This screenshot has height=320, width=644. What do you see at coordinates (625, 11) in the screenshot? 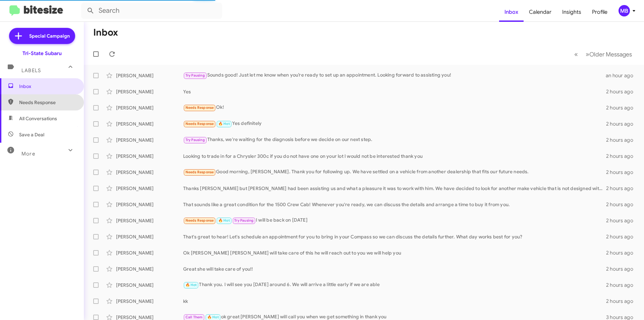
I see `button: MB` at bounding box center [625, 11].